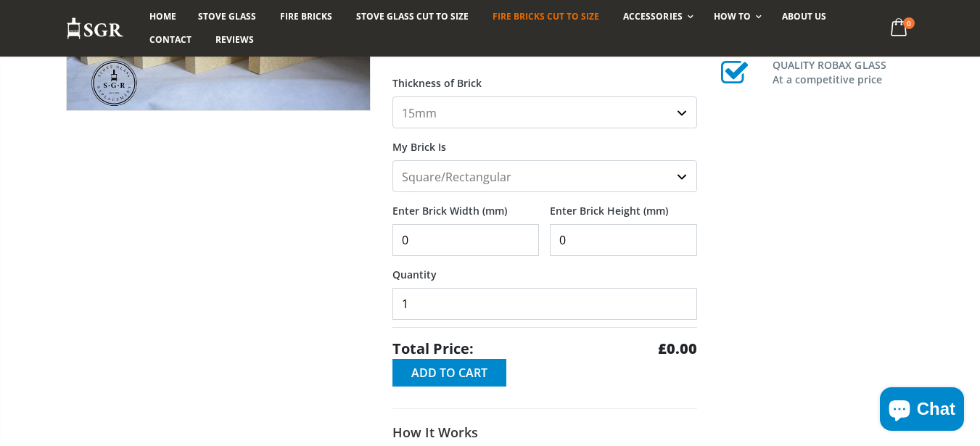  I want to click on label: Quantity, so click(544, 269).